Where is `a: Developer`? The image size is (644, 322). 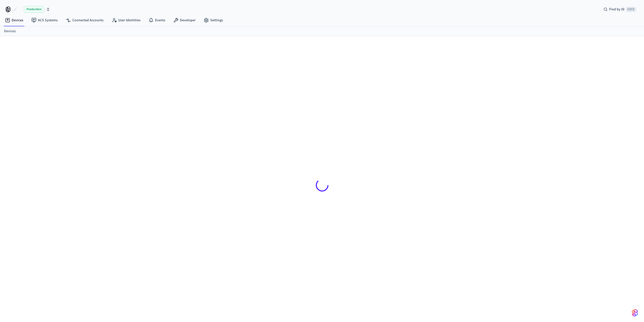 a: Developer is located at coordinates (185, 20).